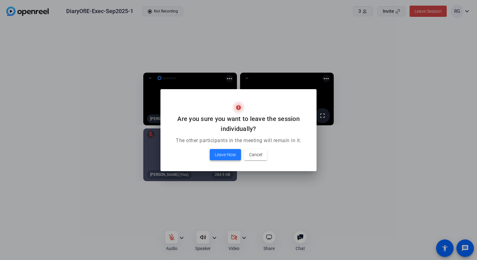 This screenshot has height=260, width=477. What do you see at coordinates (225, 155) in the screenshot?
I see `span: Leave Now` at bounding box center [225, 155].